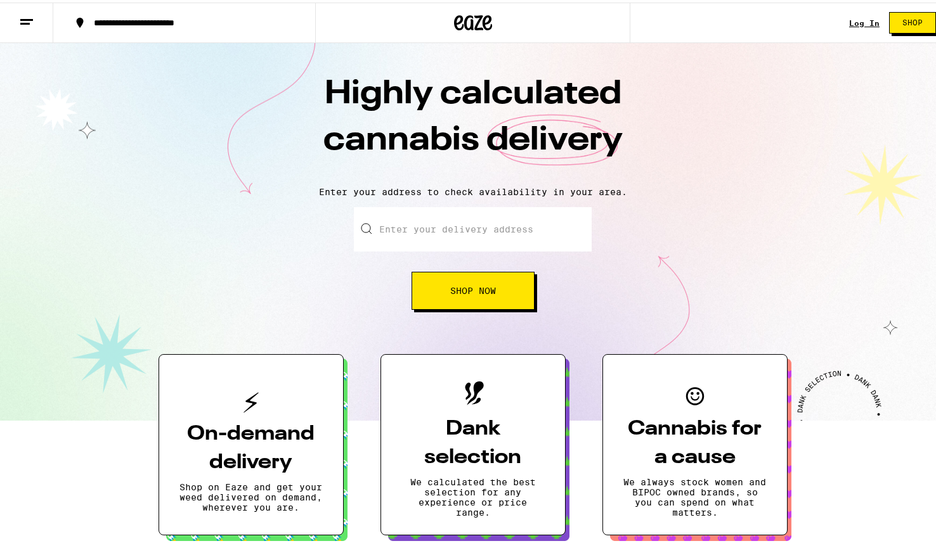 The width and height of the screenshot is (936, 560). I want to click on span: Hi. Need any help?, so click(49, 14).